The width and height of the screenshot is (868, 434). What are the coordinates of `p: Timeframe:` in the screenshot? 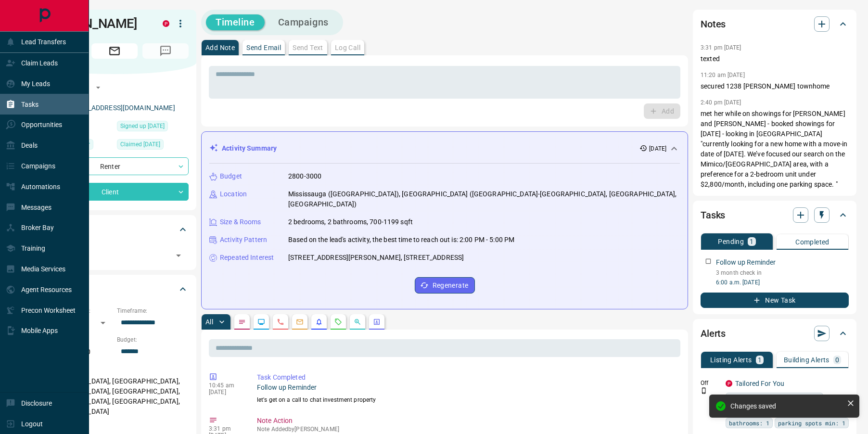 It's located at (152, 311).